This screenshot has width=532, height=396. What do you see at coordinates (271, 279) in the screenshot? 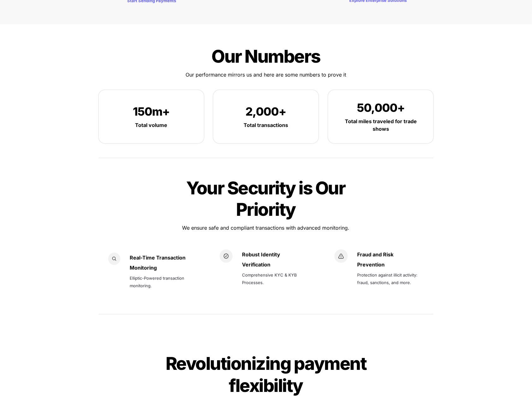
I see `span: Comprehensive KYC & KYB Processes.` at bounding box center [271, 279].